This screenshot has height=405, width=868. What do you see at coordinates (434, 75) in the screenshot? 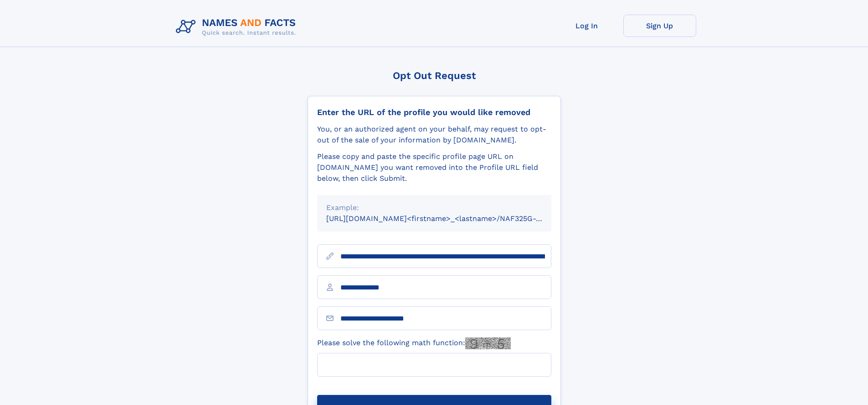
I see `div: Opt Out Request` at bounding box center [434, 75].